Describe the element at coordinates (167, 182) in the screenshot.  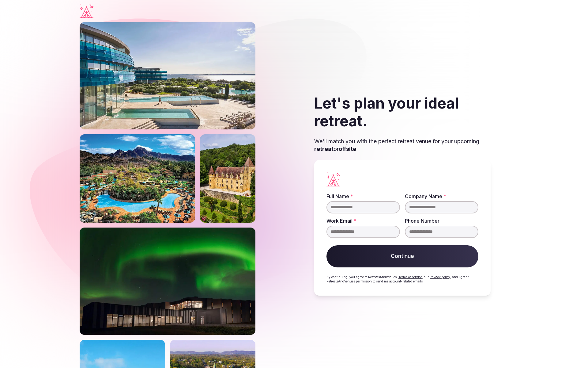
I see `img: Iceland northern lights` at that location.